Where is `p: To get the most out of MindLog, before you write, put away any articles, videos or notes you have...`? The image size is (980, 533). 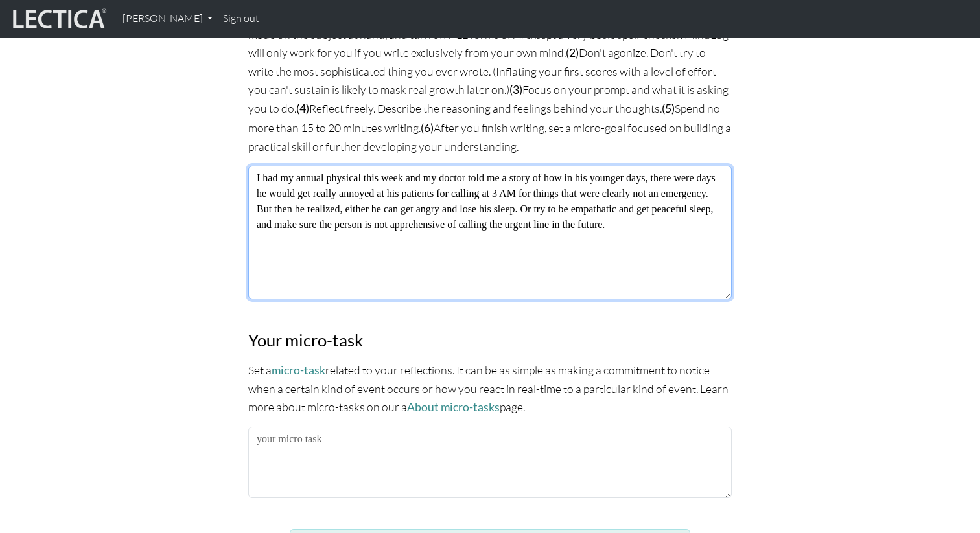
p: To get the most out of MindLog, before you write, put away any articles, videos or notes you have... is located at coordinates (490, 81).